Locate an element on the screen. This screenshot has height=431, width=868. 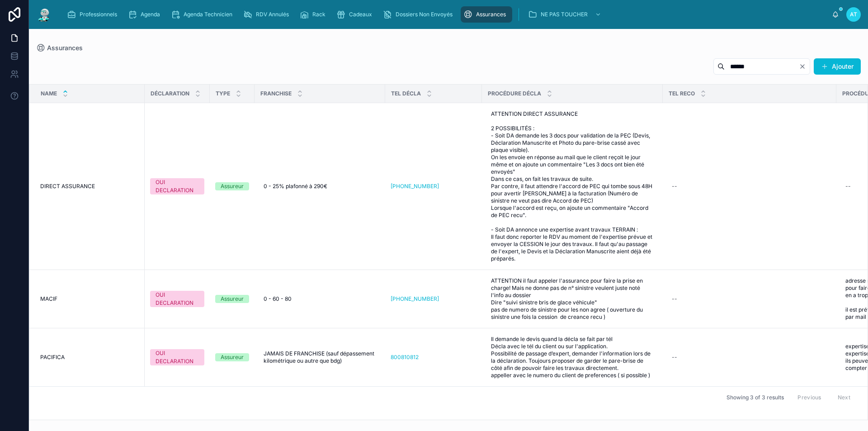
a: 0 - 60 - 80 is located at coordinates (320, 299).